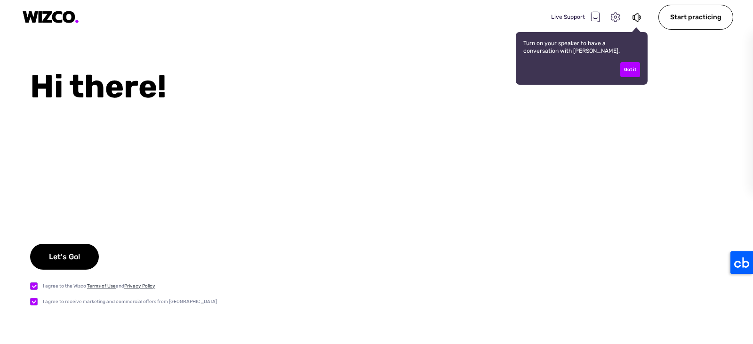  Describe the element at coordinates (64, 256) in the screenshot. I see `div: Let's Go!` at that location.